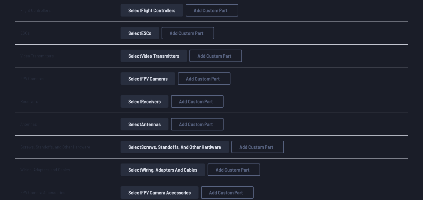 This screenshot has height=200, width=423. What do you see at coordinates (163, 170) in the screenshot?
I see `a: SelectWiring, Adapters and Cables` at bounding box center [163, 170].